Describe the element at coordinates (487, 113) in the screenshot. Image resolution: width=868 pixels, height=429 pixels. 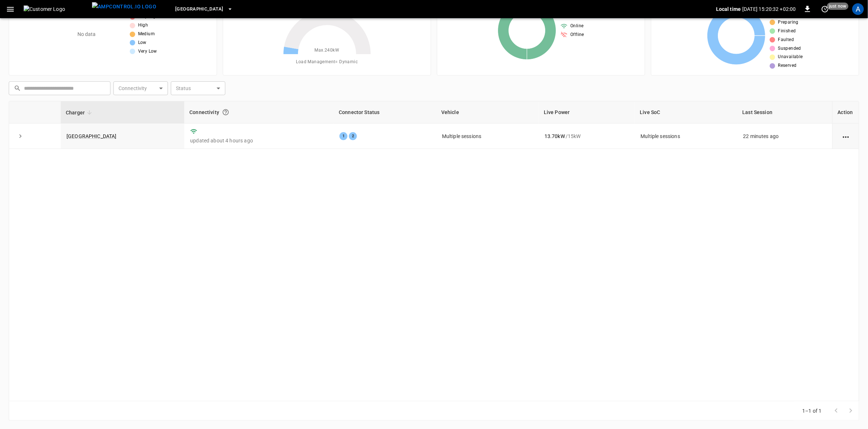
I see `th: Vehicle` at that location.